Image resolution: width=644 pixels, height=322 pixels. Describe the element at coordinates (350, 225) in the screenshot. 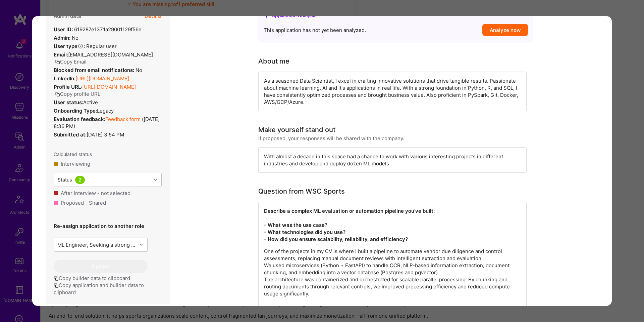

I see `strong: Describe a complex ML evaluation or automation pipeline you’ve built: - What was the use case? - ...` at that location.